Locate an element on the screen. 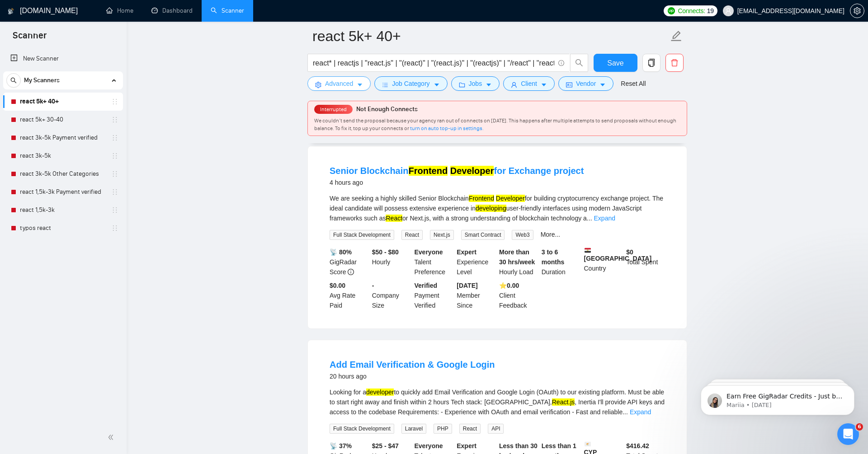  img: upwork-logo.png is located at coordinates (672, 11).